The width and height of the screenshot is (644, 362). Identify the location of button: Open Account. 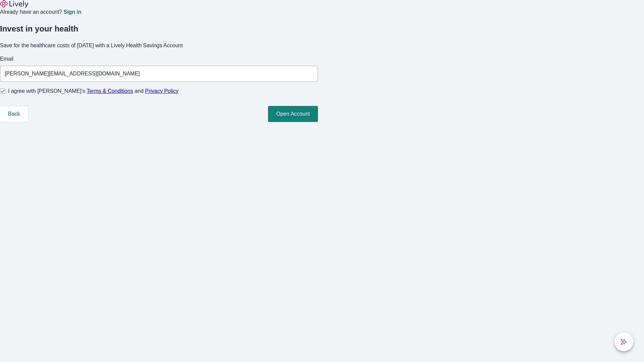
(293, 114).